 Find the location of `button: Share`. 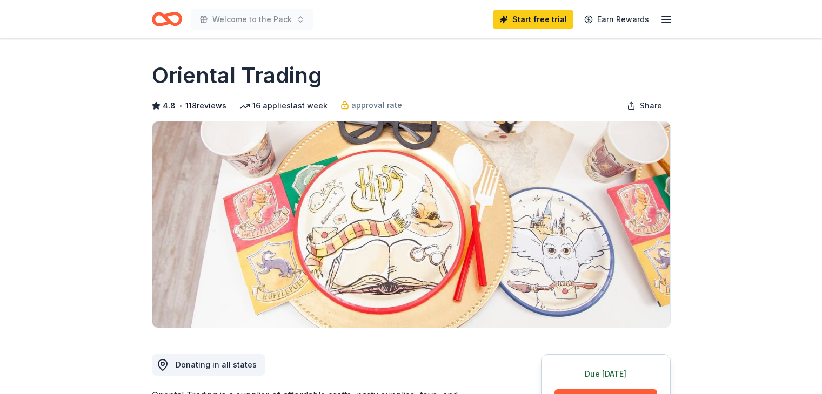

button: Share is located at coordinates (644, 106).